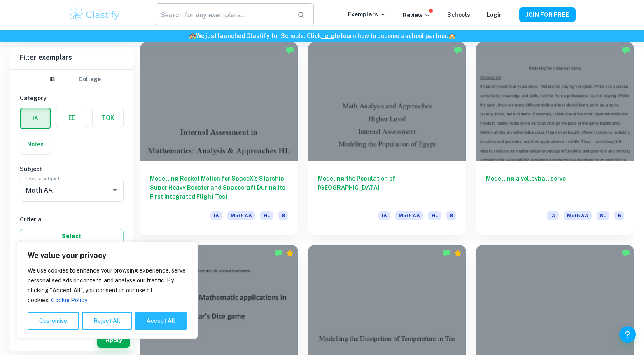 The width and height of the screenshot is (644, 355). Describe the element at coordinates (619, 216) in the screenshot. I see `span: 5` at that location.